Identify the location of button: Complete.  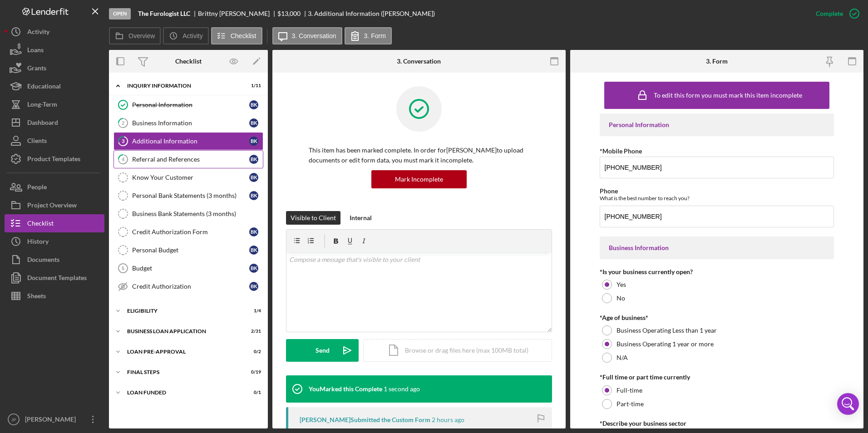
(834, 14).